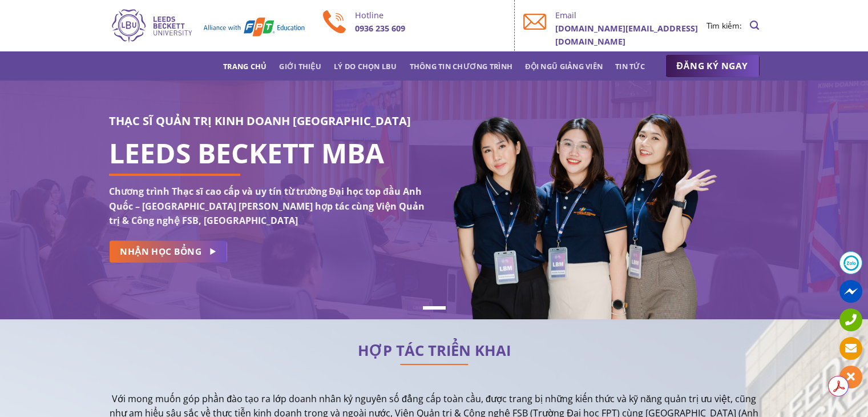 Image resolution: width=868 pixels, height=417 pixels. What do you see at coordinates (168, 251) in the screenshot?
I see `a: NHẬN HỌC BỔNG` at bounding box center [168, 251].